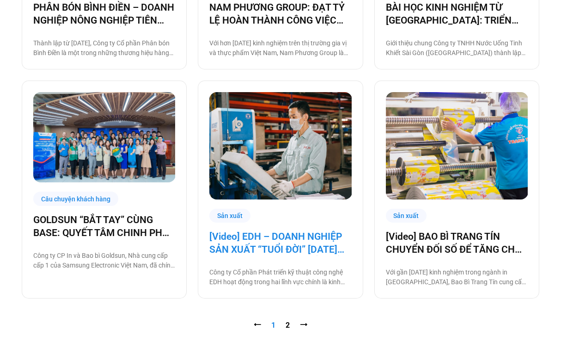 This screenshot has height=349, width=561. Describe the element at coordinates (104, 14) in the screenshot. I see `a: PHÂN BÓN BÌNH ĐIỀN – DOANH NGHIỆP NÔNG NGHIỆP TIÊN PHONG CHUYỂN ĐỔI SỐ` at that location.